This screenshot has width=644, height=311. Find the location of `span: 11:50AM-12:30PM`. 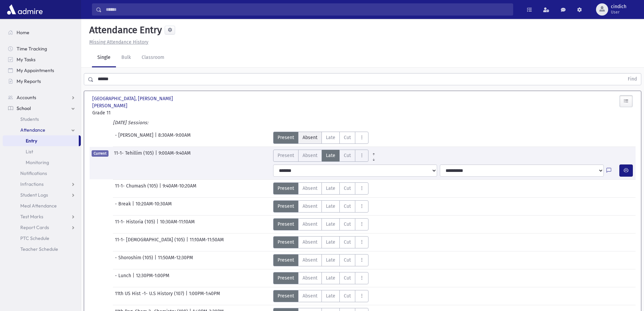

span: 11:50AM-12:30PM is located at coordinates (176, 260).